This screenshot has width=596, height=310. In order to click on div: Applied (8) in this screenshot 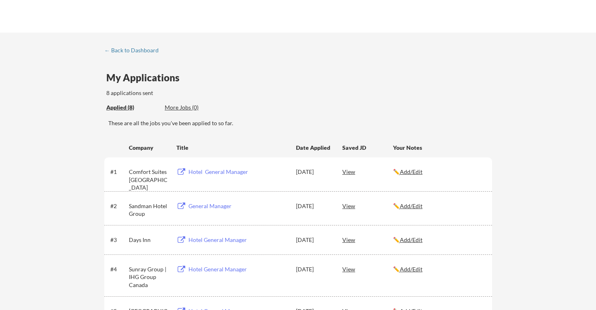, I will do `click(133, 108)`.